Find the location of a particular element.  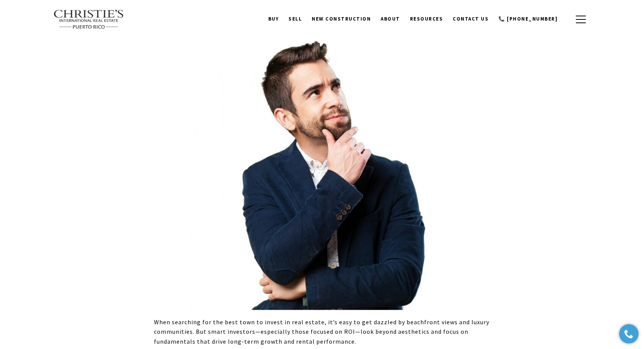

a: New Construction is located at coordinates (341, 19).